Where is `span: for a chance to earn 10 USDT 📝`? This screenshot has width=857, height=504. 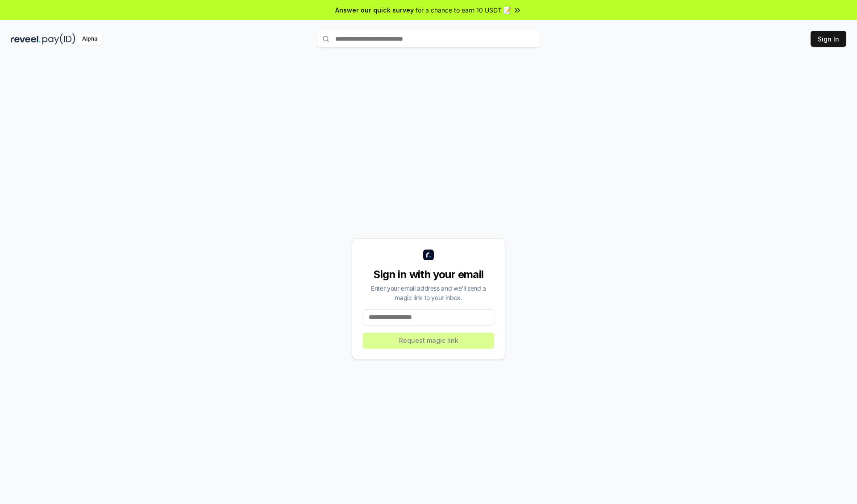 span: for a chance to earn 10 USDT 📝 is located at coordinates (463, 10).